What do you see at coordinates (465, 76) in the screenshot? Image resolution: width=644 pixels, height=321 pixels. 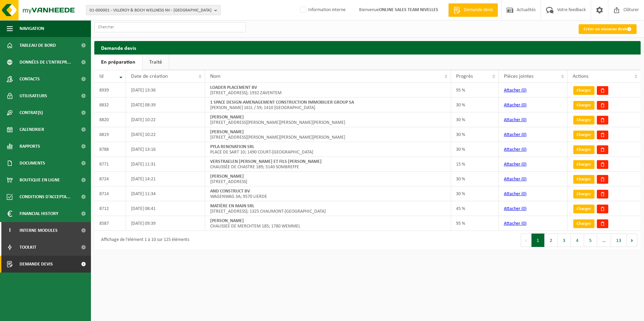 I see `span: Progrès` at bounding box center [465, 76].